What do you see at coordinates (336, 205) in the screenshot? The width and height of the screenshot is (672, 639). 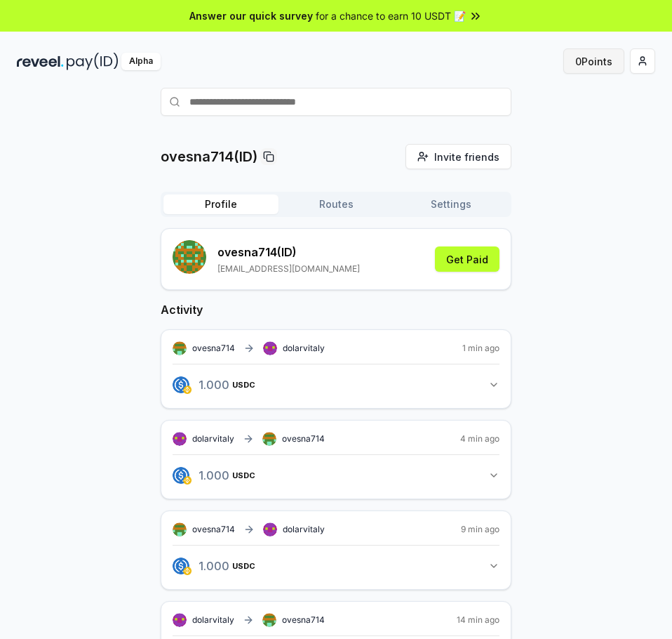 I see `button: Routes` at bounding box center [336, 205].